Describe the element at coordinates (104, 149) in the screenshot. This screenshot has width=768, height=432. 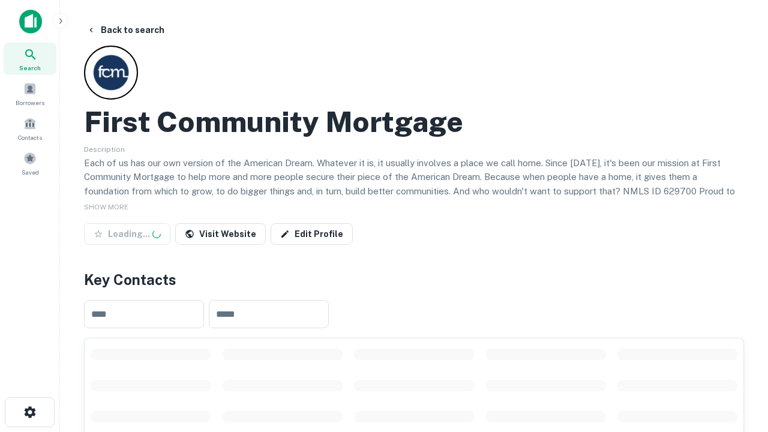
I see `span: Description` at that location.